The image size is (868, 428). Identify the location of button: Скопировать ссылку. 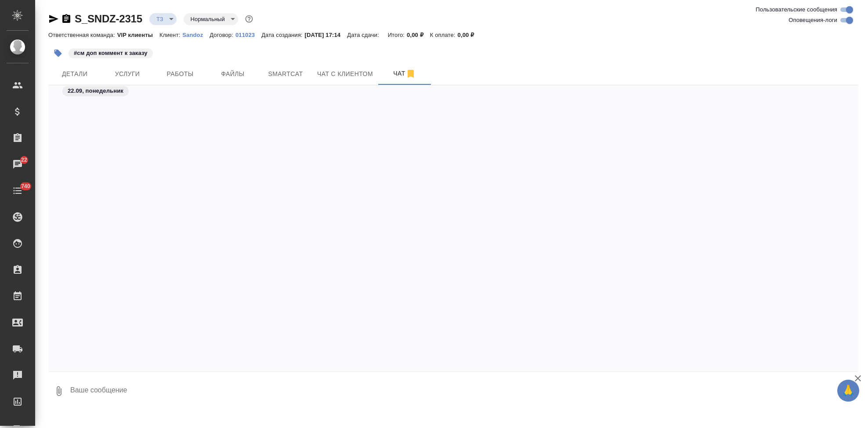
(67, 19).